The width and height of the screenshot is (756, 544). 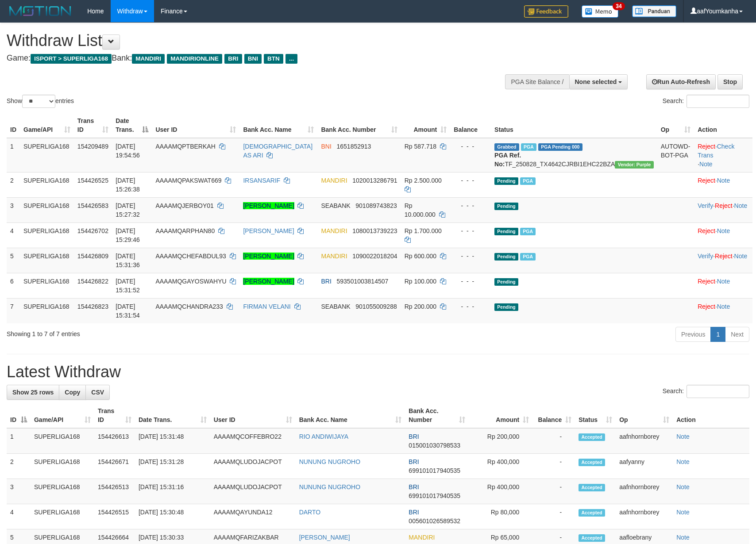 What do you see at coordinates (554, 415) in the screenshot?
I see `th: Balance: activate to sort column ascending` at bounding box center [554, 415].